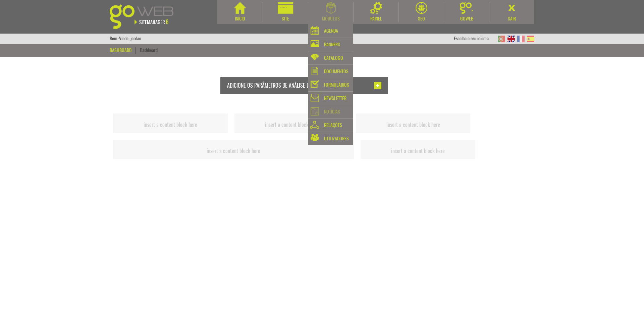 The width and height of the screenshot is (644, 320). Describe the element at coordinates (286, 8) in the screenshot. I see `img: Site` at that location.